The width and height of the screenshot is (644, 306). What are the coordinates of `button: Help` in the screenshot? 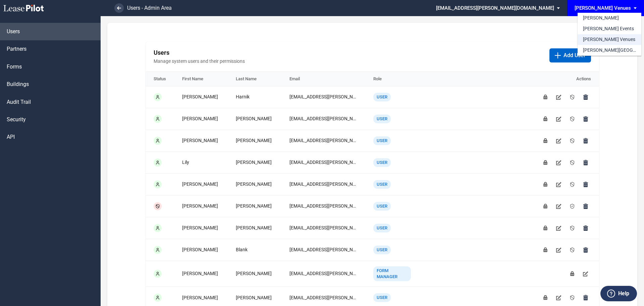 It's located at (618, 293).